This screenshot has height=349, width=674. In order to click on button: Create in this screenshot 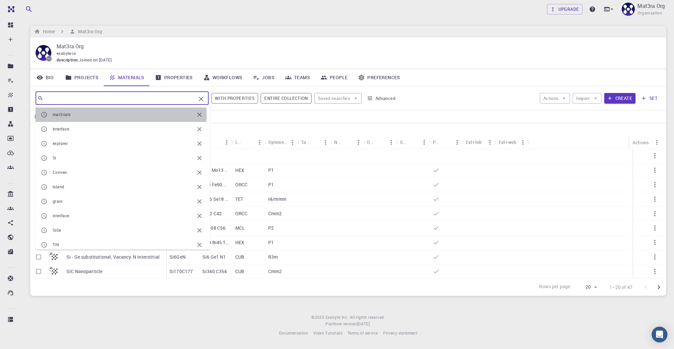, I will do `click(619, 98)`.